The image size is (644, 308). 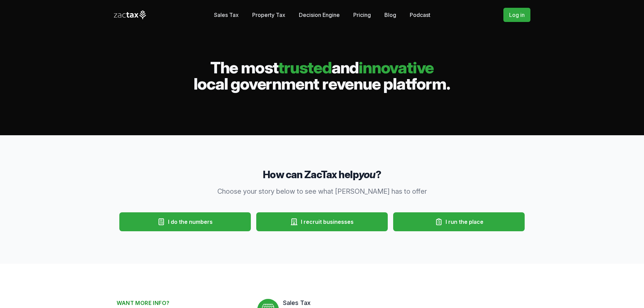 What do you see at coordinates (327, 221) in the screenshot?
I see `span: I recruit businesses` at bounding box center [327, 221].